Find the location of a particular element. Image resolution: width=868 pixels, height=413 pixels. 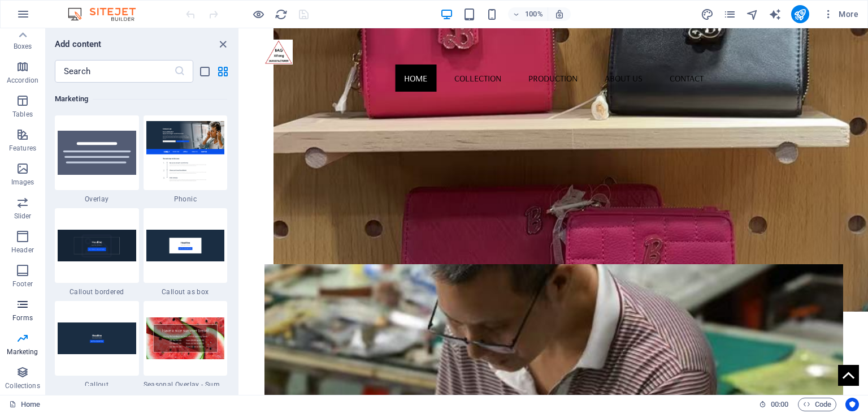

input: Search is located at coordinates (114, 71).